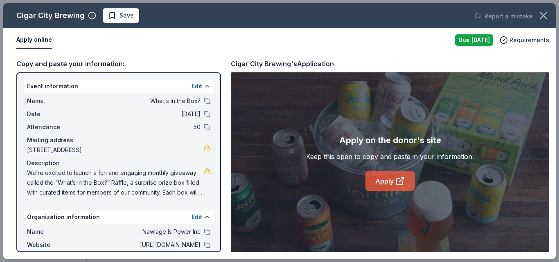 This screenshot has width=559, height=262. Describe the element at coordinates (119, 140) in the screenshot. I see `div: Mailing address` at that location.